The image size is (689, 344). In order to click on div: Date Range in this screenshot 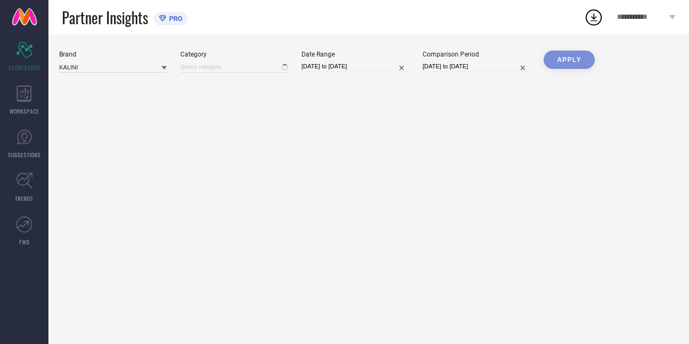, I will do `click(355, 54)`.